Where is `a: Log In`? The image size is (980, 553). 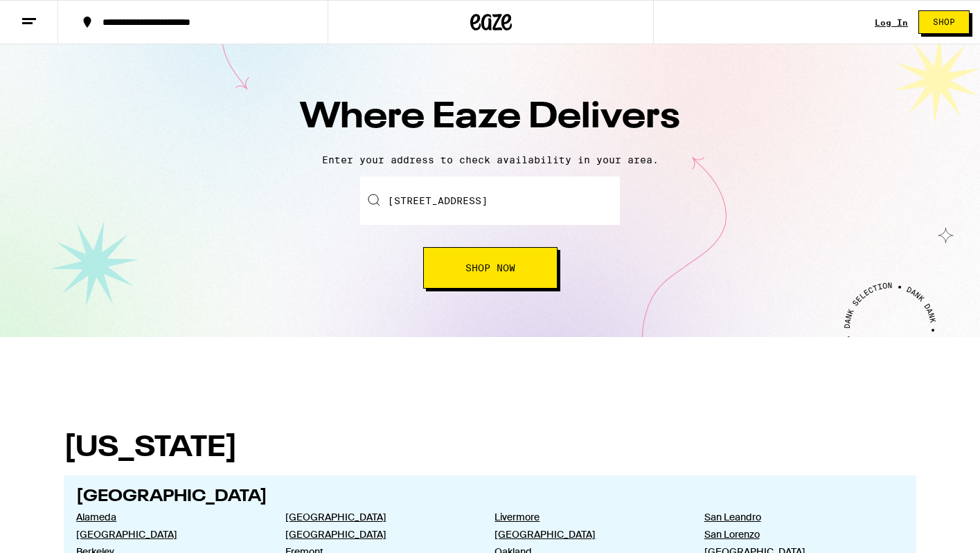
a: Log In is located at coordinates (891, 22).